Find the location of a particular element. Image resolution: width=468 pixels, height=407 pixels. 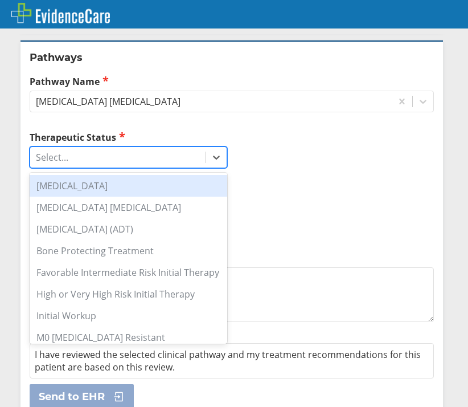

div: Select... is located at coordinates (52, 157).